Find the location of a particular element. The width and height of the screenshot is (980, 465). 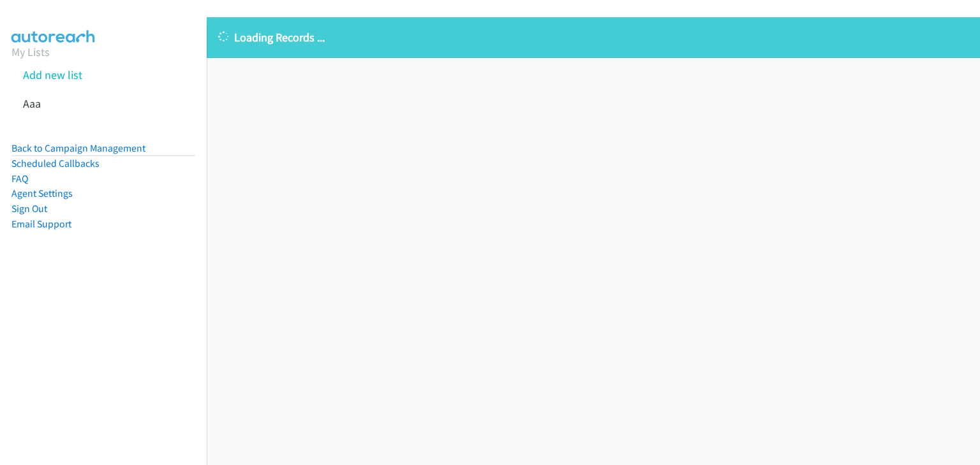

a: Sign Out is located at coordinates (30, 208).